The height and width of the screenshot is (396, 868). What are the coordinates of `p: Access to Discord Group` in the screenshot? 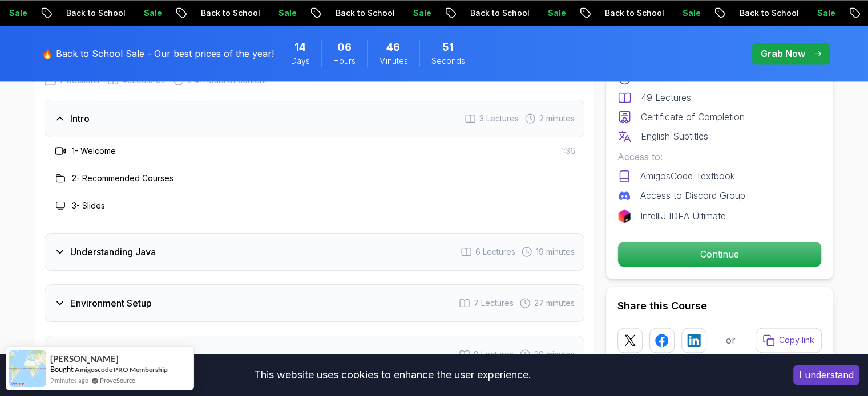 It's located at (693, 195).